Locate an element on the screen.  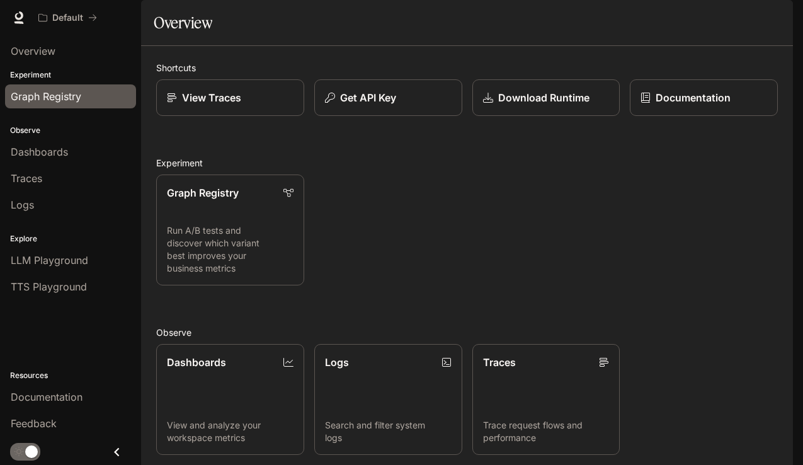
a: Graph RegistryRun A/B tests and discover which variant best improves your business metrics is located at coordinates (230, 230).